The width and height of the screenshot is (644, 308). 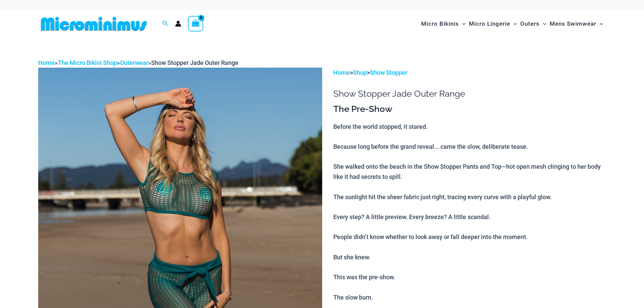 I want to click on h3: The Pre-Show, so click(x=470, y=109).